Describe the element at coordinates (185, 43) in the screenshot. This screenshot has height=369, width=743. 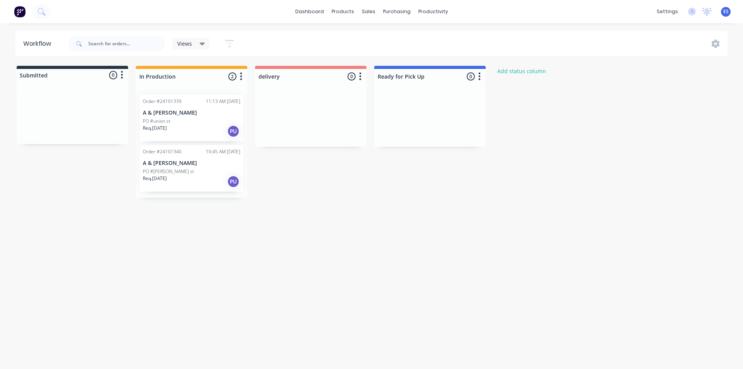
I see `span: Views` at that location.